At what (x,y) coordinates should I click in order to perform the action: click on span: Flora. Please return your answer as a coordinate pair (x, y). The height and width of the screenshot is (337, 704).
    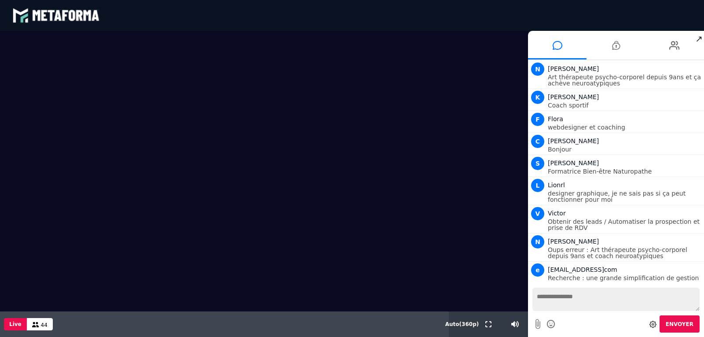
    Looking at the image, I should click on (555, 119).